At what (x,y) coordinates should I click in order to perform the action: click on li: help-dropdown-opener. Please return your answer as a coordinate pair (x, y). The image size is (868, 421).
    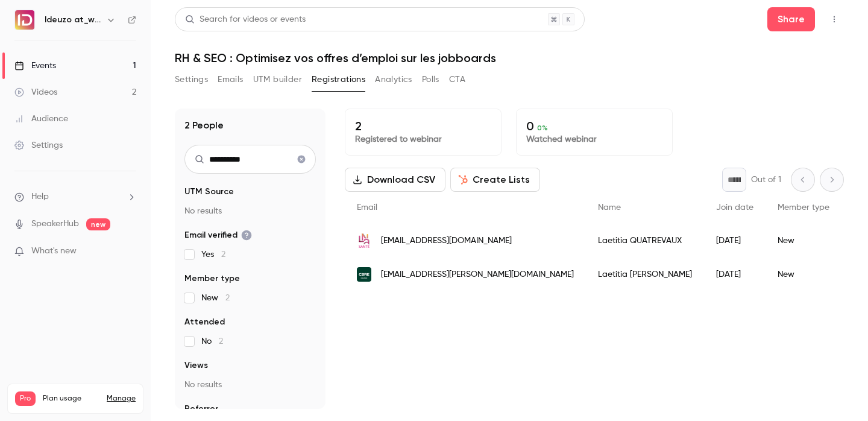
    Looking at the image, I should click on (75, 196).